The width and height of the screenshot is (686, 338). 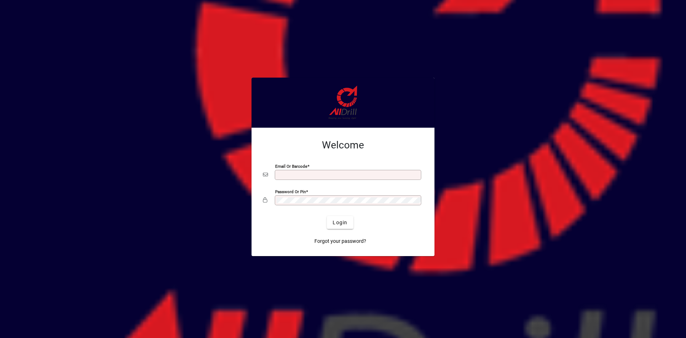 What do you see at coordinates (340, 241) in the screenshot?
I see `span: Forgot your password?` at bounding box center [340, 241].